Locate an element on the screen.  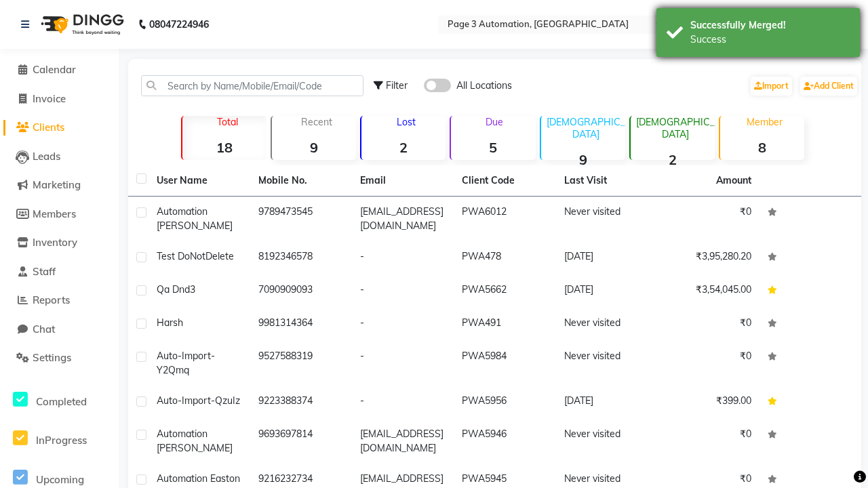
div: Successfully Merged! is located at coordinates (770, 25).